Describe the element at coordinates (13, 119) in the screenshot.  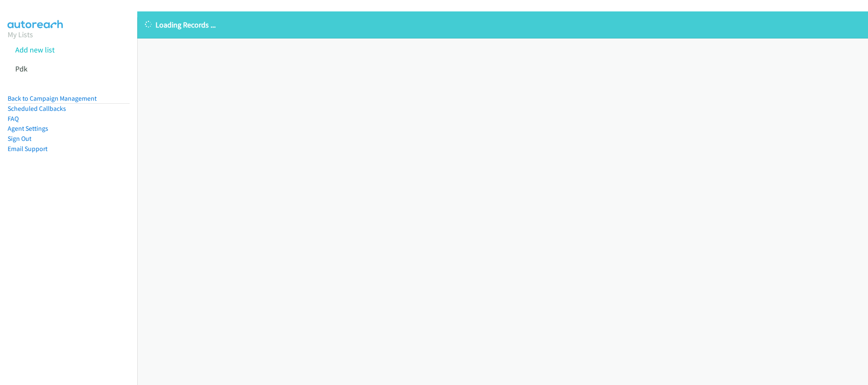
I see `a: FAQ` at that location.